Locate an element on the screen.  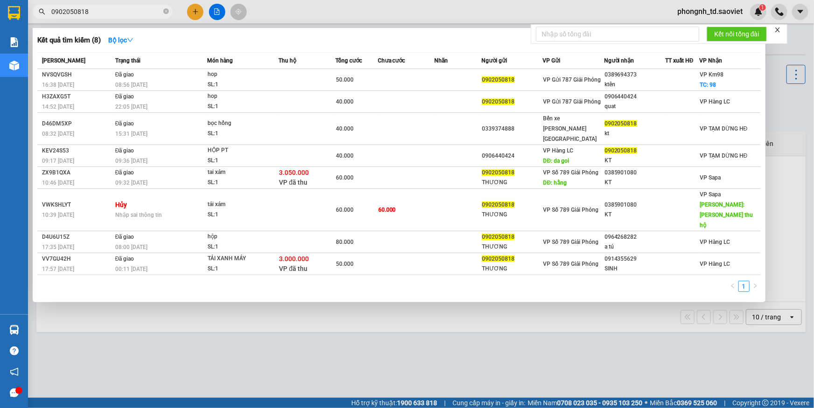
button: left is located at coordinates (733, 286).